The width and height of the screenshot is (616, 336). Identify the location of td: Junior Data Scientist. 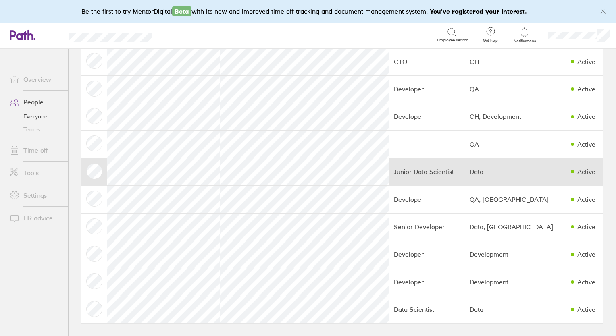
(427, 172).